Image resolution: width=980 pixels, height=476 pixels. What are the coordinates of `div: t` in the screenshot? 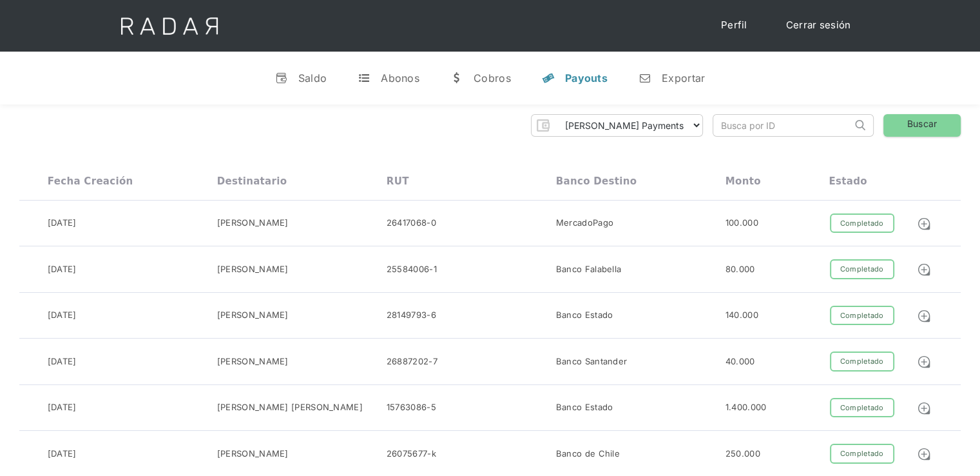 It's located at (364, 78).